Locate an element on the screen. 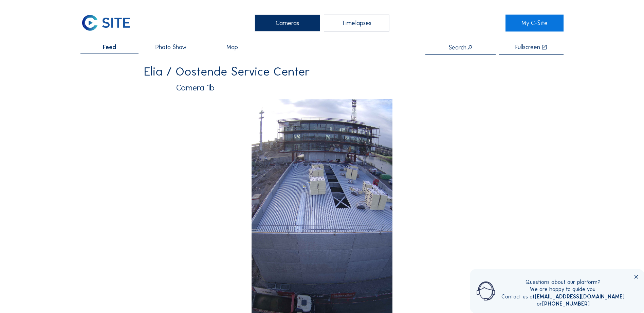 The width and height of the screenshot is (644, 313). div: or is located at coordinates (562, 304).